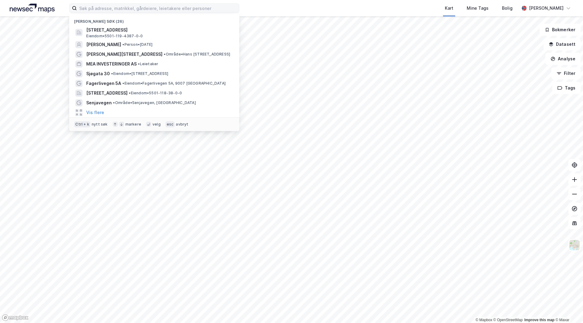 The image size is (583, 323). I want to click on span: Eiendom • 5501-119-4387-0-0, so click(114, 36).